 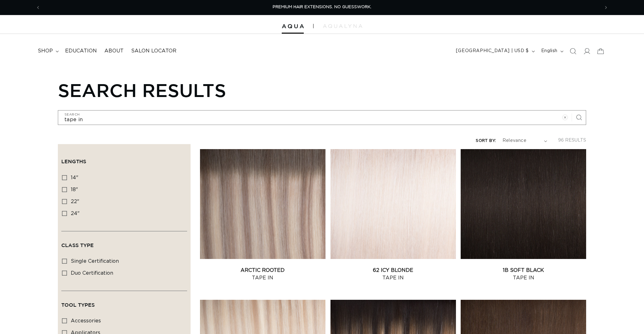 I want to click on span: duo certification, so click(x=92, y=273).